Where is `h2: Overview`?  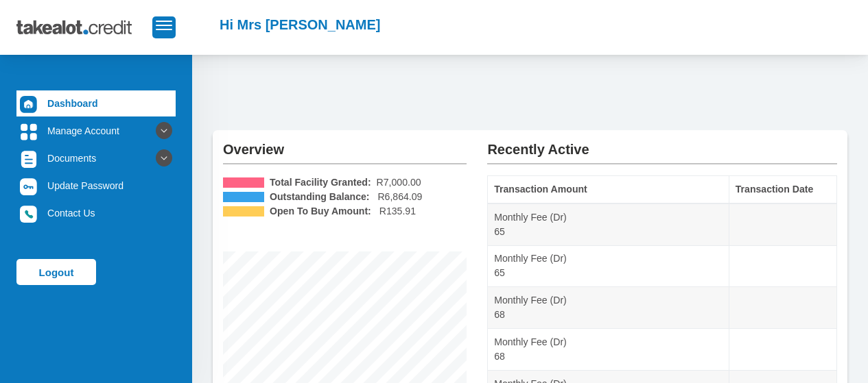 h2: Overview is located at coordinates (344, 144).